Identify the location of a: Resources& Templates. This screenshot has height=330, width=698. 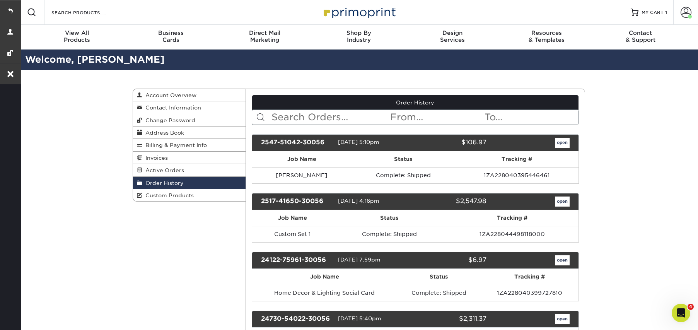
(547, 37).